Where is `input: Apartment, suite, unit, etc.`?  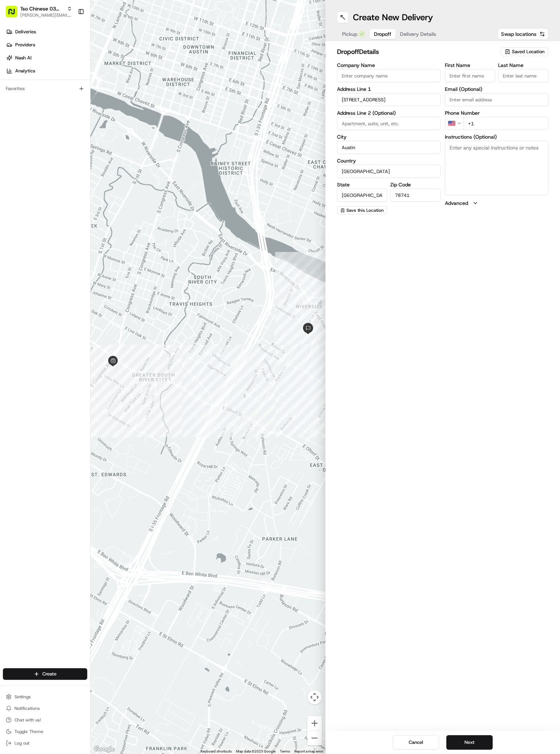 input: Apartment, suite, unit, etc. is located at coordinates (389, 124).